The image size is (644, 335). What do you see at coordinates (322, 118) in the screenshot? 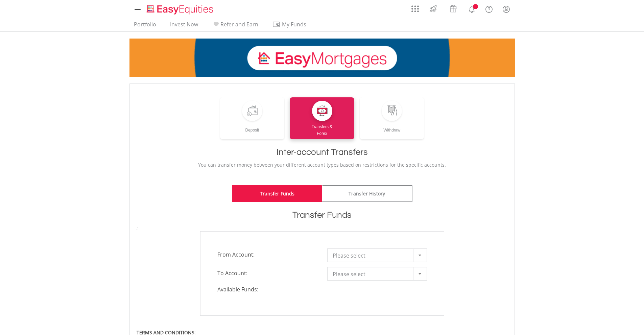
I see `a: Transfers &Forex` at bounding box center [322, 118].